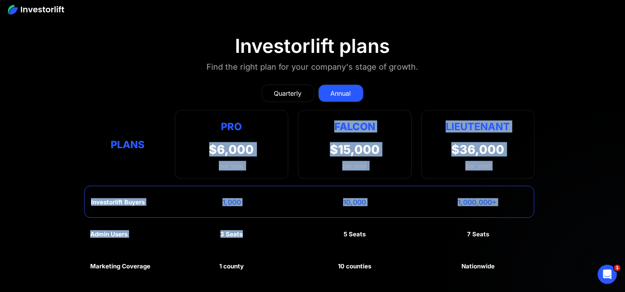  I want to click on div: Find the right plan for your company's stage of growth., so click(313, 67).